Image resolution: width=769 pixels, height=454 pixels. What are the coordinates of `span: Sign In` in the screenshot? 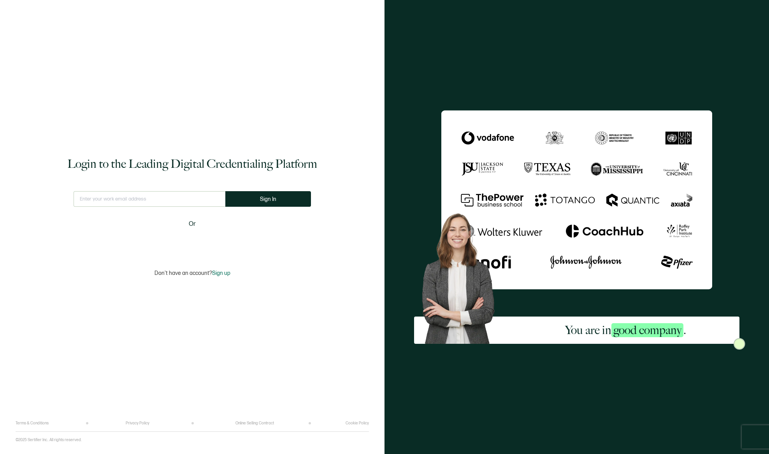 It's located at (268, 199).